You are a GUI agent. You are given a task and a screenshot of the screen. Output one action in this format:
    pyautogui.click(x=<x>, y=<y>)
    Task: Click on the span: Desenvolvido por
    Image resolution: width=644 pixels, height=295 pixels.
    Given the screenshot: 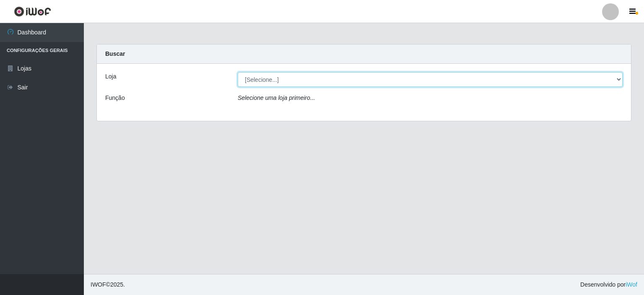 What is the action you would take?
    pyautogui.click(x=609, y=285)
    